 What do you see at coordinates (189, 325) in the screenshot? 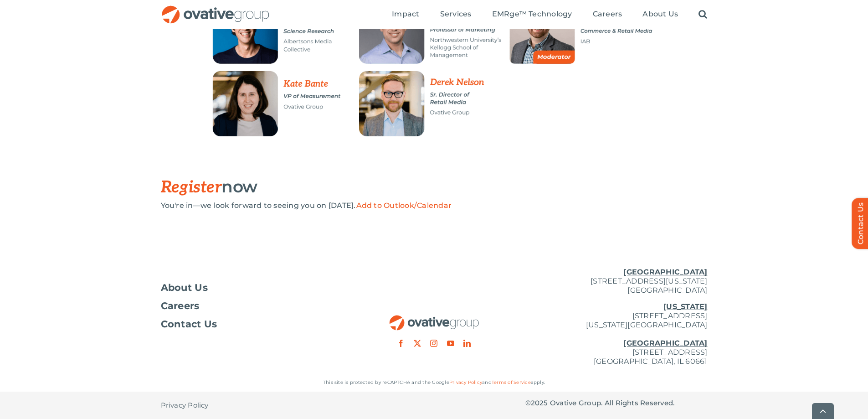
I see `span: Contact Us` at bounding box center [189, 325].